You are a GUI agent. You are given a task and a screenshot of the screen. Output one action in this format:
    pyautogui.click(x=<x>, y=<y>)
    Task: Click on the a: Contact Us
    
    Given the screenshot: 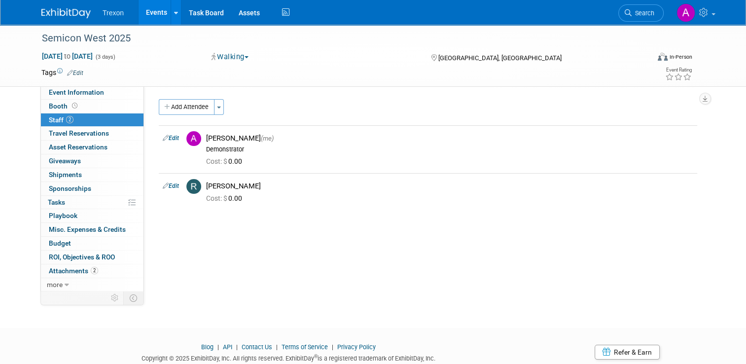 What is the action you would take?
    pyautogui.click(x=257, y=347)
    